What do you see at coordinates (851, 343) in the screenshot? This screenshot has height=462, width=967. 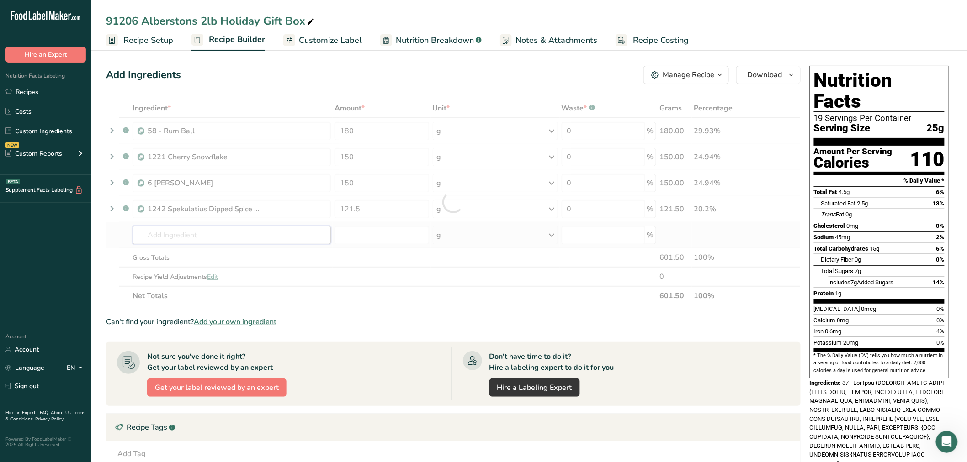 I see `span: 20mg` at bounding box center [851, 343].